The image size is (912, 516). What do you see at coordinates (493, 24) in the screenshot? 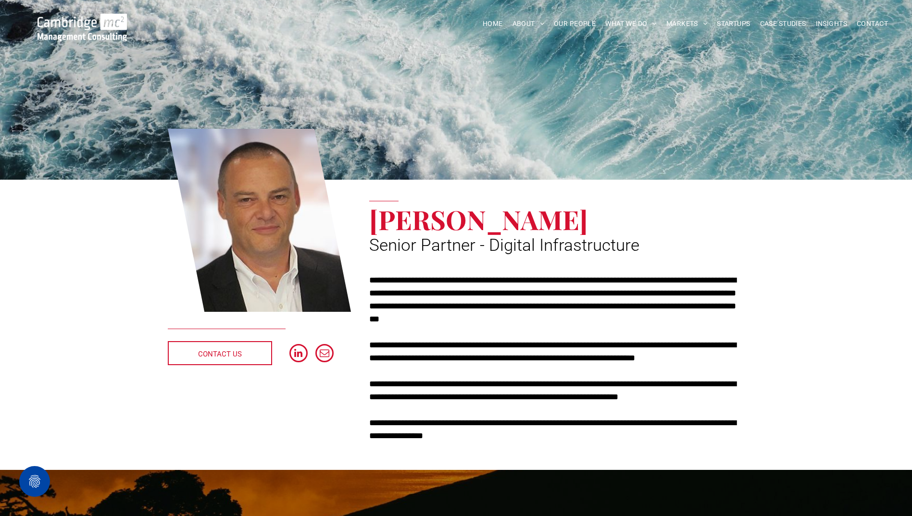
I see `a: HOME` at bounding box center [493, 24].